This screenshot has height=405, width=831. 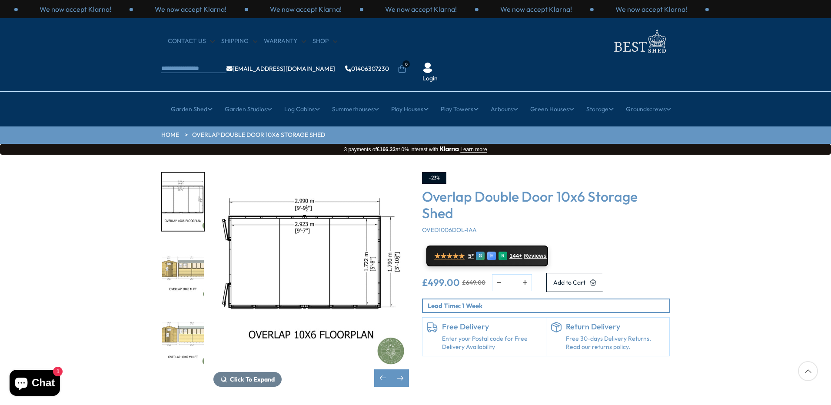 What do you see at coordinates (569, 282) in the screenshot?
I see `span: Add to Cart` at bounding box center [569, 282].